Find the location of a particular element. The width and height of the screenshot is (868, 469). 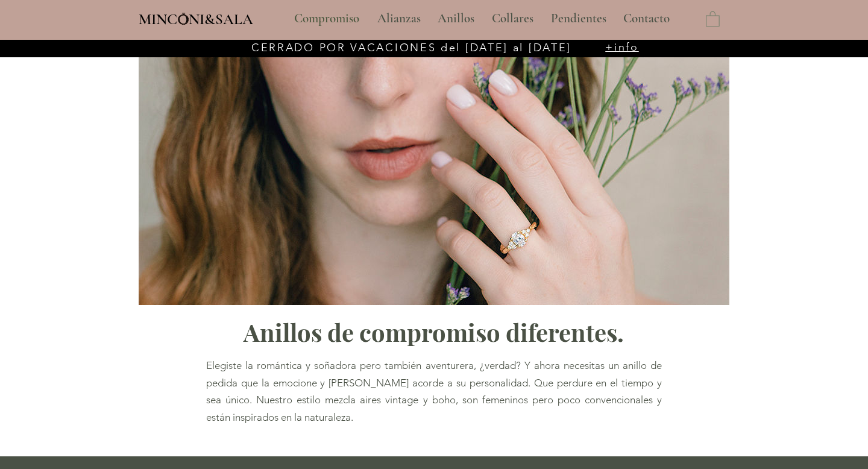

p: Alianzas is located at coordinates (399, 19).